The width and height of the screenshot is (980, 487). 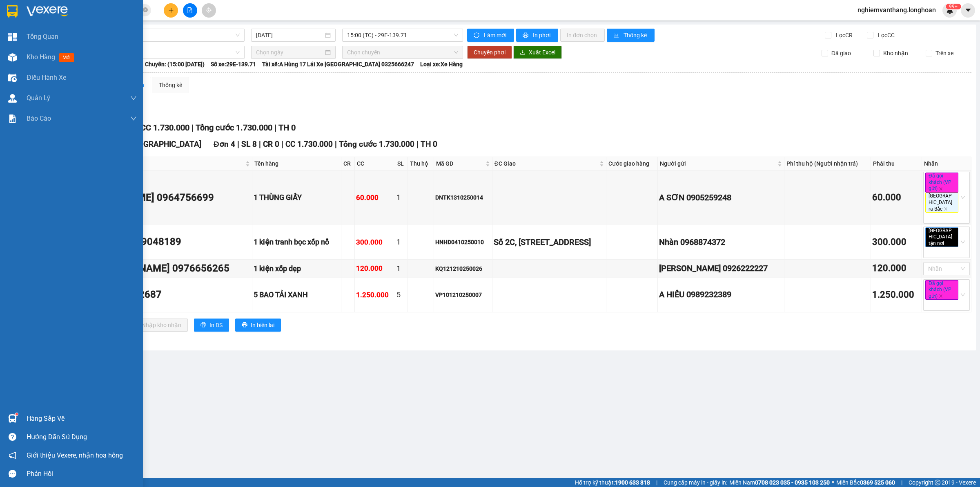 I want to click on span: Người nhận, so click(x=161, y=163).